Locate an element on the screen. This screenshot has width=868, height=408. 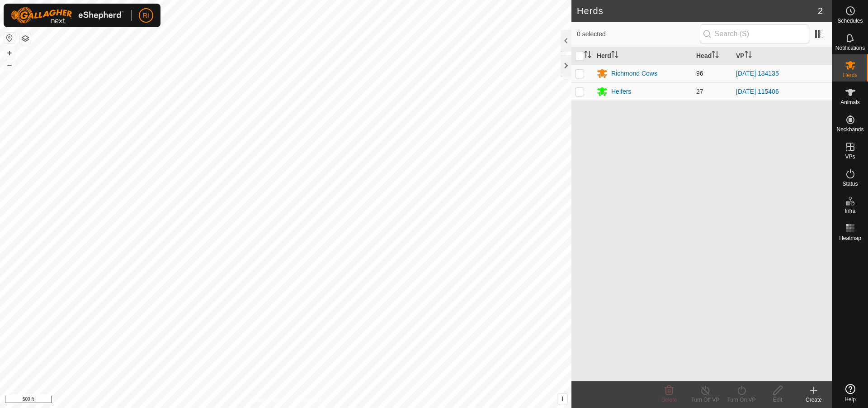
th: Head is located at coordinates (713, 56).